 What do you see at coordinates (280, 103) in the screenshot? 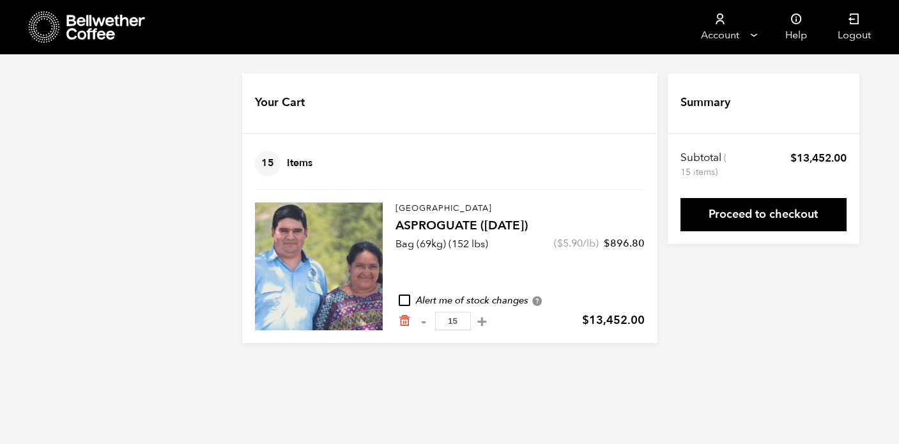
I see `h4: Your Cart` at bounding box center [280, 103].